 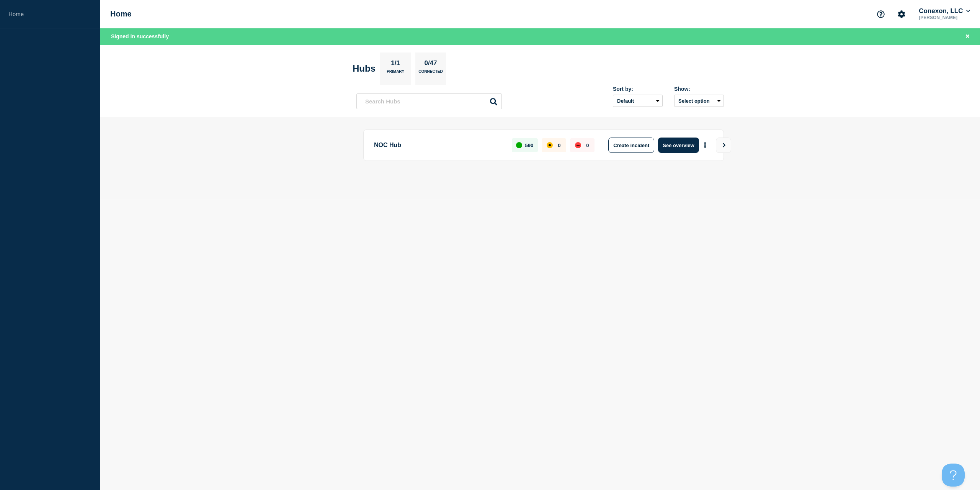 I want to click on select: Sort by, so click(x=638, y=101).